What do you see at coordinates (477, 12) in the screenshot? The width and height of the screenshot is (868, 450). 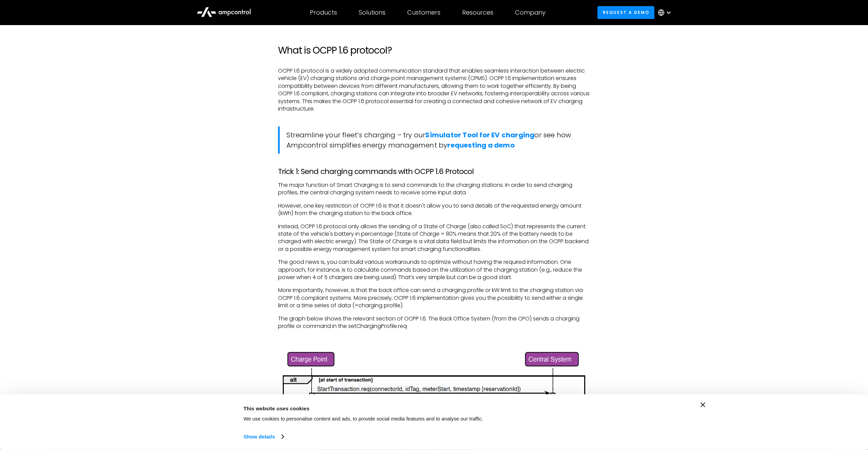 I see `div: Resources` at bounding box center [477, 12].